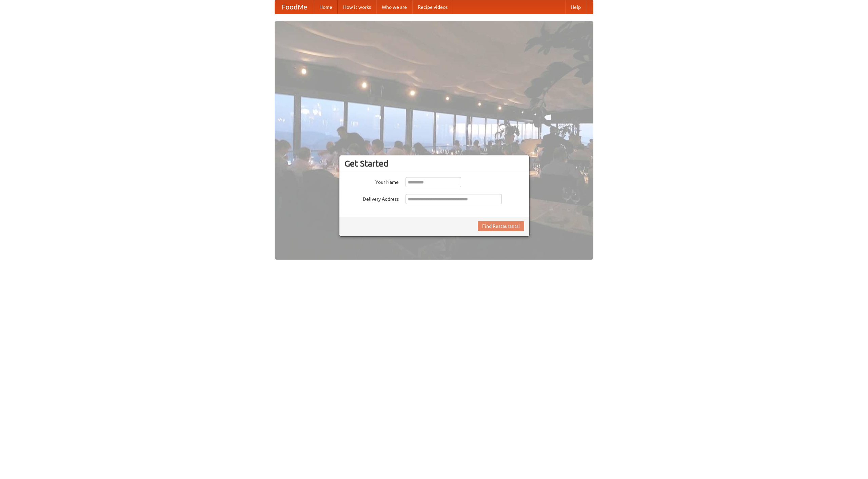 This screenshot has width=868, height=479. What do you see at coordinates (575, 7) in the screenshot?
I see `a: Help` at bounding box center [575, 7].